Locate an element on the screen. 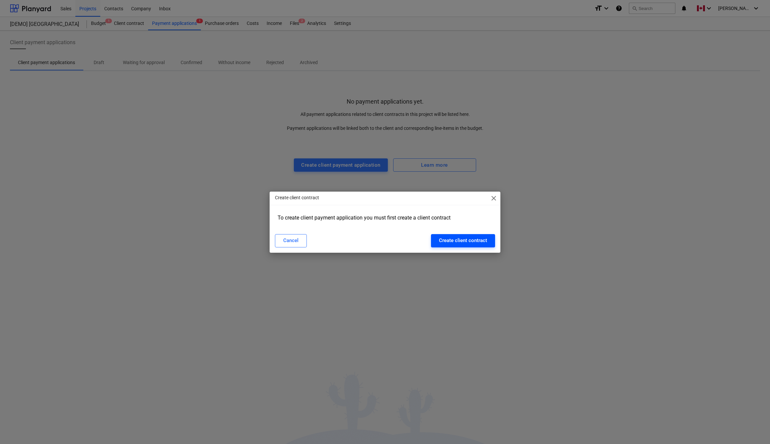 The width and height of the screenshot is (770, 444). button: Cancel is located at coordinates (291, 241).